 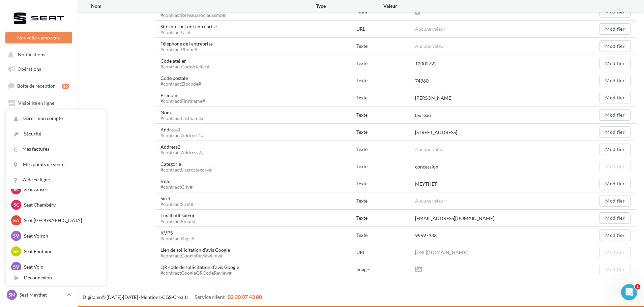 I want to click on span: 02 30 07 43 80, so click(x=245, y=297).